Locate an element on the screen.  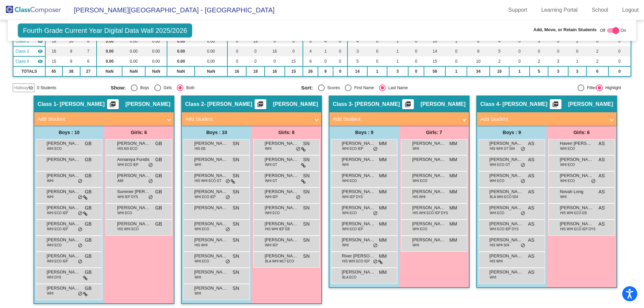
span: HIS WHI GT 504 is located at coordinates (502, 148).